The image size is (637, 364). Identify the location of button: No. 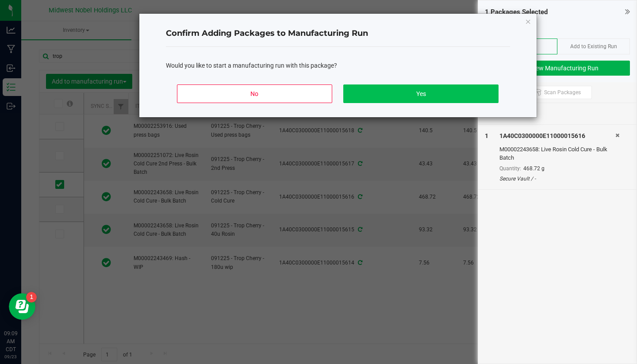
(254, 94).